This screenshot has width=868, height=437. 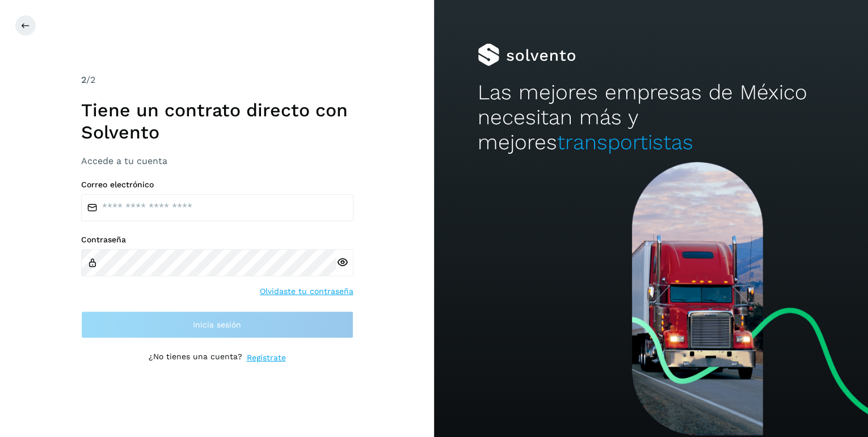 What do you see at coordinates (218, 325) in the screenshot?
I see `button: Inicia sesión` at bounding box center [218, 325].